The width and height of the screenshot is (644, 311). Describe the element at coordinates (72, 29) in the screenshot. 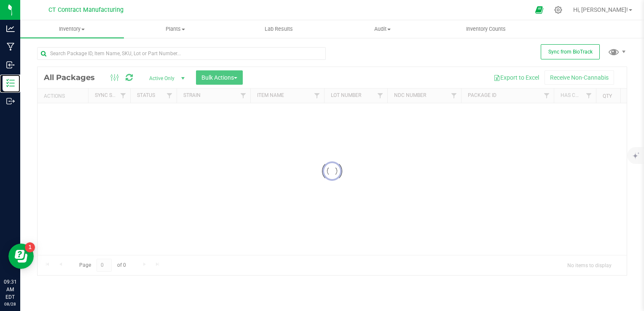

I see `span: Inventory` at that location.